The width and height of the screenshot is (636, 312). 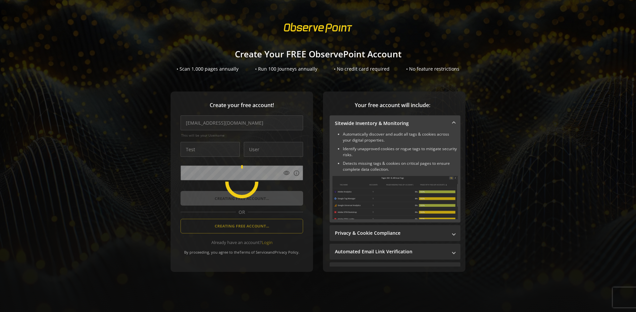 What do you see at coordinates (207, 69) in the screenshot?
I see `div: • Scan 1,000 pages annually` at bounding box center [207, 69].